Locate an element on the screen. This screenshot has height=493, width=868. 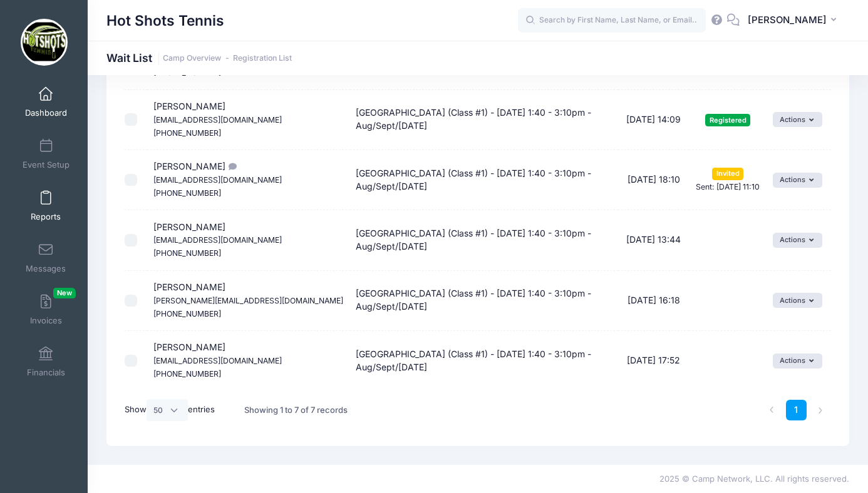
a: Camp Overview is located at coordinates (191, 58).